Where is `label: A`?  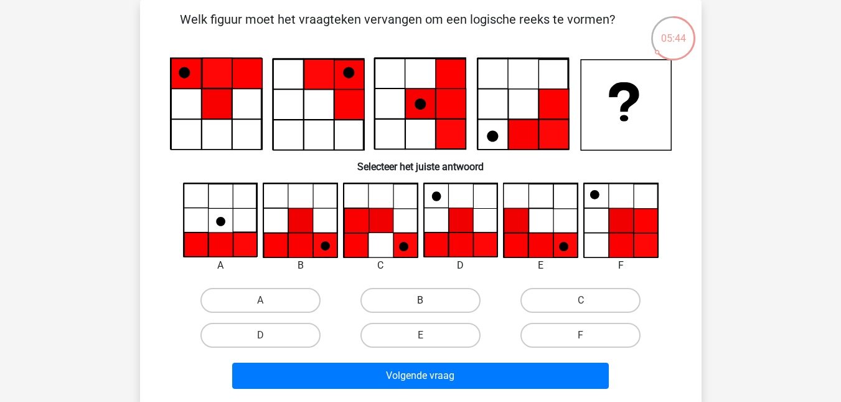 label: A is located at coordinates (260, 300).